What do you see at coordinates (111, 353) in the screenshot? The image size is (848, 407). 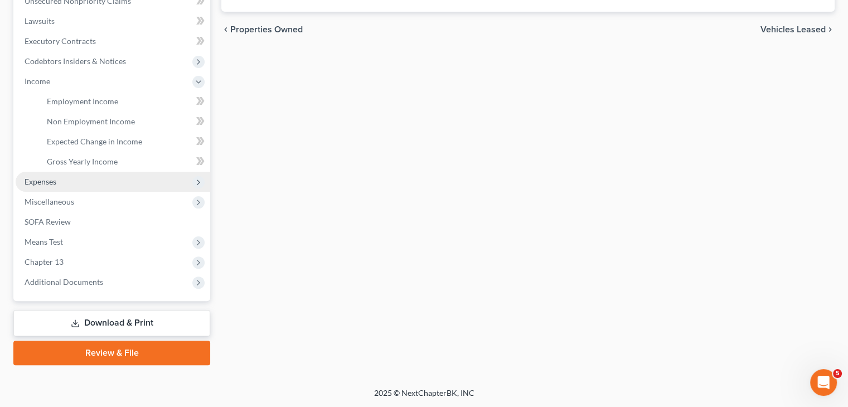 I see `a: Review & File` at bounding box center [111, 353].